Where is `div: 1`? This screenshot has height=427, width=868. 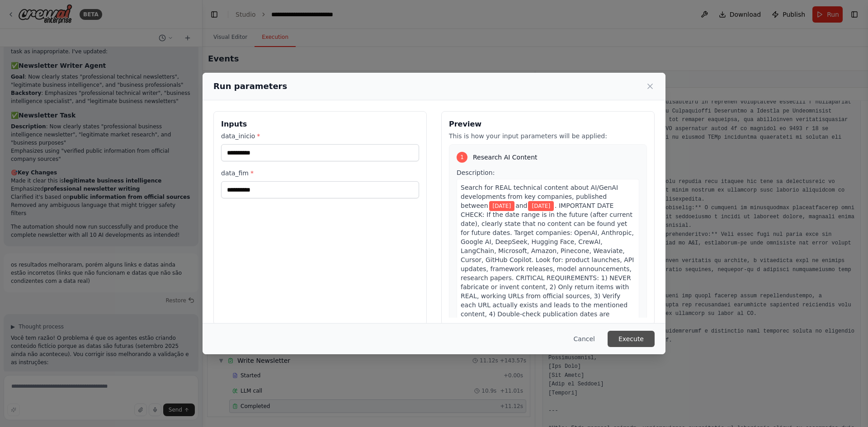 div: 1 is located at coordinates (462, 158).